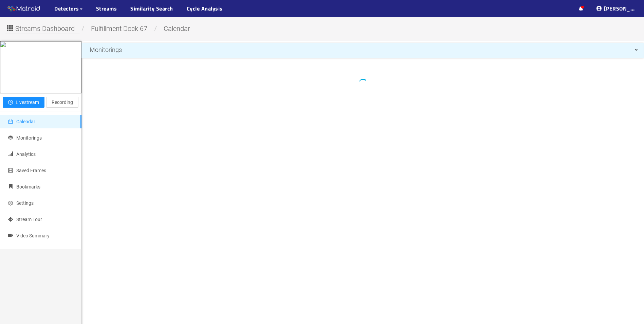 Image resolution: width=644 pixels, height=324 pixels. Describe the element at coordinates (24, 9) in the screenshot. I see `img: Matroid logo` at that location.